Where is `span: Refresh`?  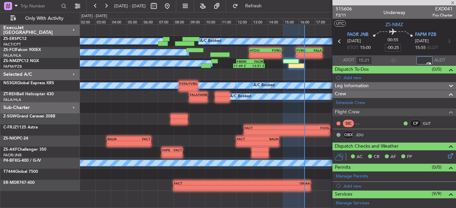 span: Refresh is located at coordinates (253, 6).